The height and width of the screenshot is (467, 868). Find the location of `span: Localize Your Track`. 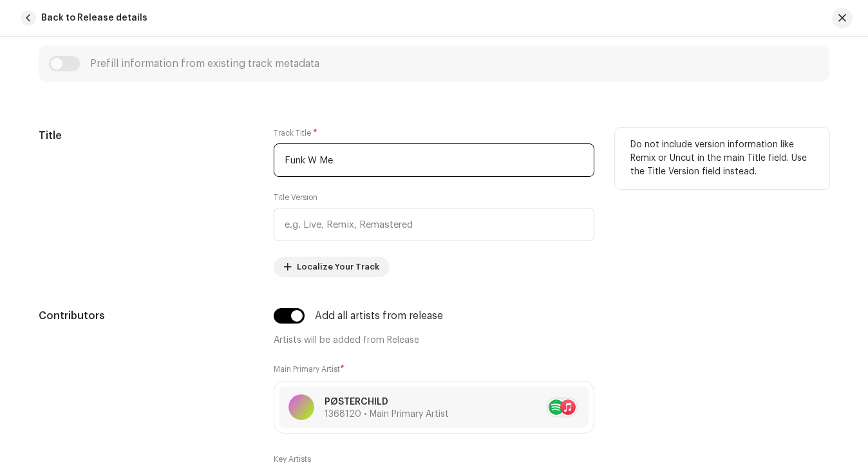

span: Localize Your Track is located at coordinates (338, 267).